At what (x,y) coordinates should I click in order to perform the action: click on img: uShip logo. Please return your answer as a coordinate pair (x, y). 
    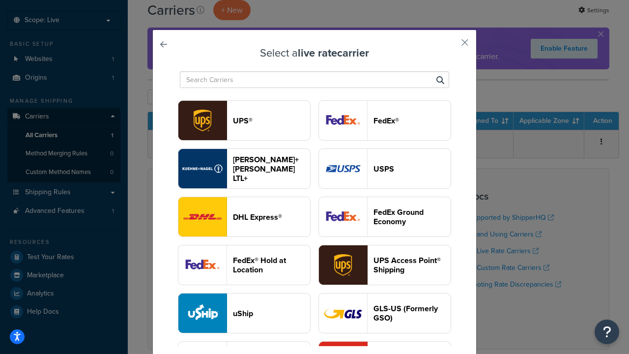
    Looking at the image, I should click on (202, 313).